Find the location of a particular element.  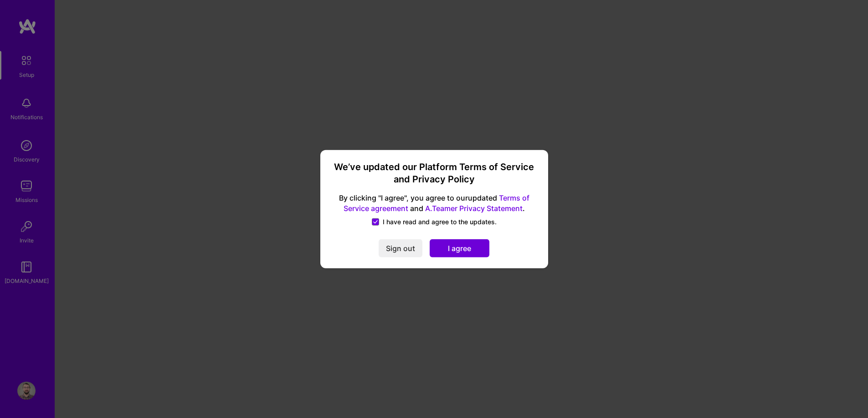

button: I agree is located at coordinates (459, 248).